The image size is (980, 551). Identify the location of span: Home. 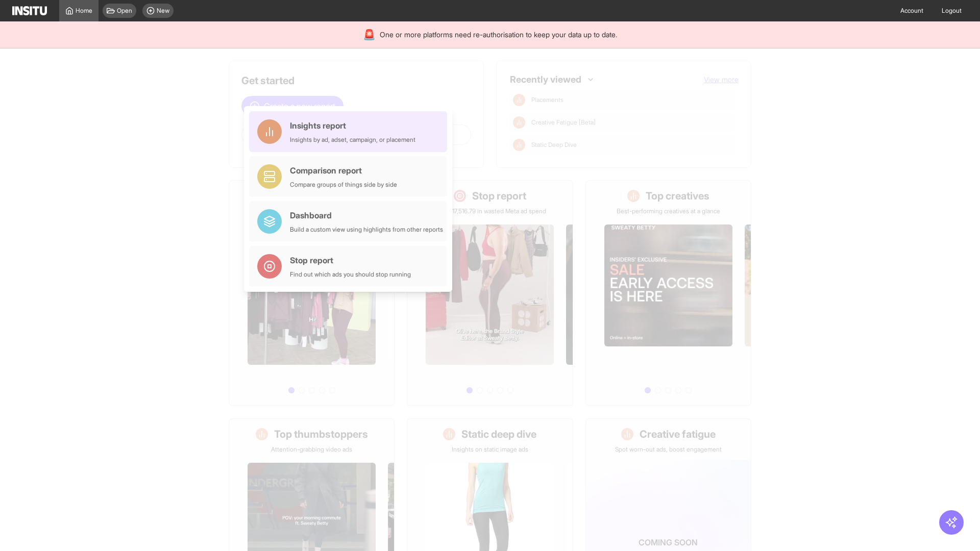
(84, 10).